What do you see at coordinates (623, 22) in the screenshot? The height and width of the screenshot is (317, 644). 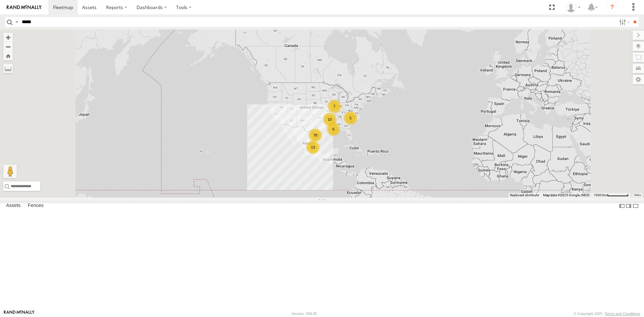 I see `label: Search Filter Options` at bounding box center [623, 22].